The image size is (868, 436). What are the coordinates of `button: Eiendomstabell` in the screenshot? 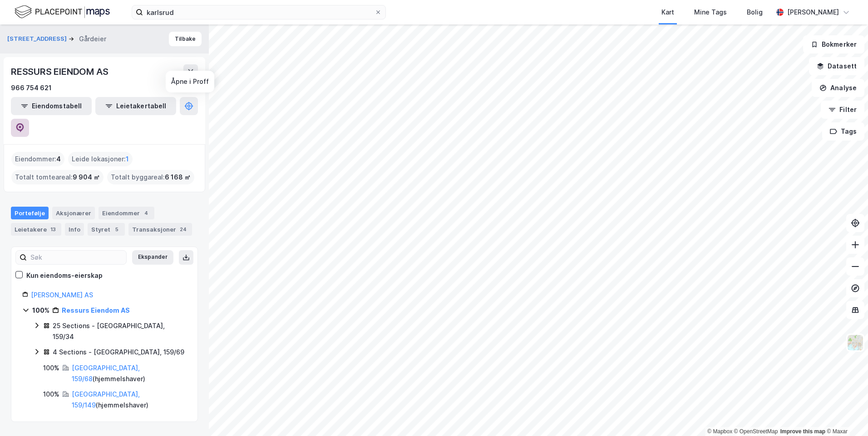 It's located at (51, 106).